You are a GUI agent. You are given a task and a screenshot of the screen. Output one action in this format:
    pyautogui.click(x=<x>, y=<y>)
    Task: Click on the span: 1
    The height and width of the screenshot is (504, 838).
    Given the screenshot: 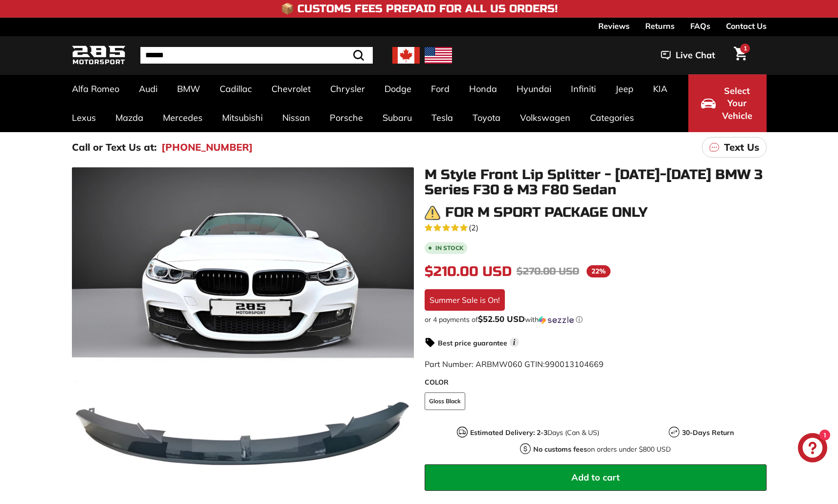 What is the action you would take?
    pyautogui.click(x=746, y=48)
    